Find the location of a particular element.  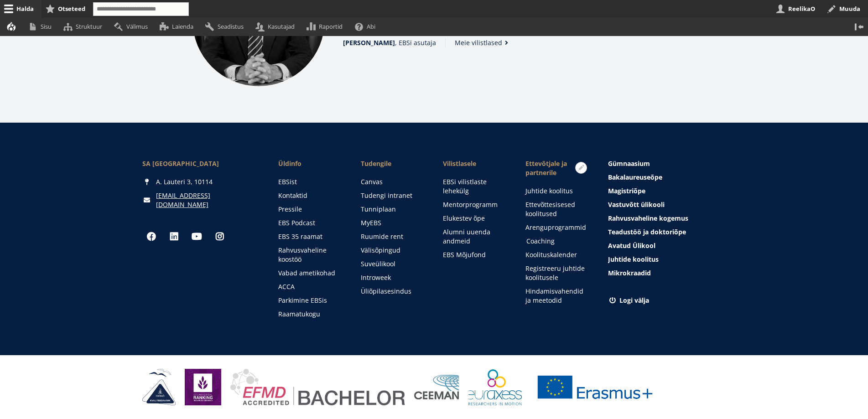

a: Rahvusvaheline koostöö is located at coordinates (310, 255).